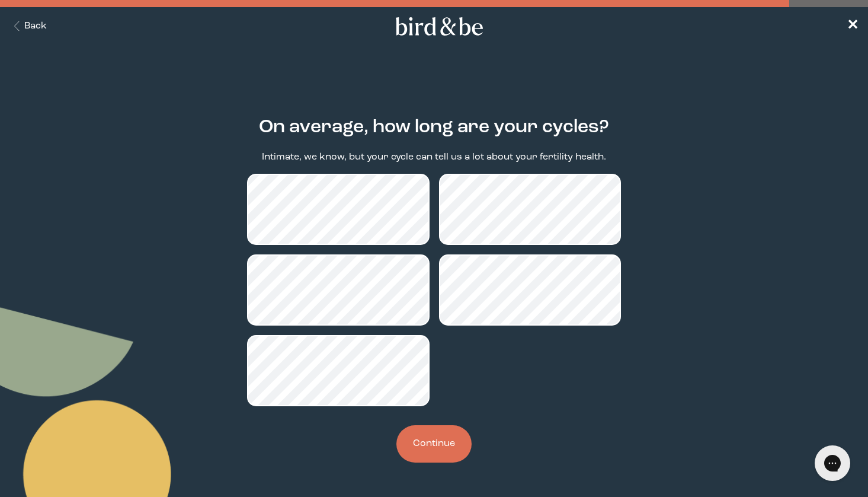  What do you see at coordinates (434, 157) in the screenshot?
I see `p: Intimate, we know, but your cycle can tell us a lot about your fertility health.` at bounding box center [434, 157].